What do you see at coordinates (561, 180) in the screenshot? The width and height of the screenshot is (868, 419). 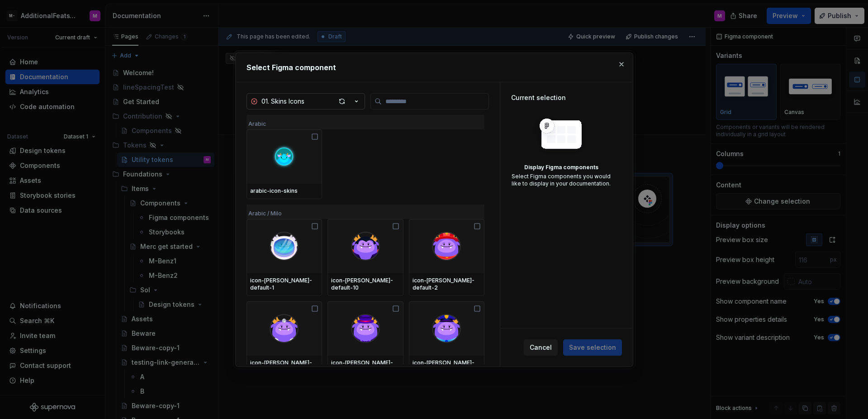 I see `div: Select Figma components you would like to display in your documentation.` at bounding box center [561, 180].